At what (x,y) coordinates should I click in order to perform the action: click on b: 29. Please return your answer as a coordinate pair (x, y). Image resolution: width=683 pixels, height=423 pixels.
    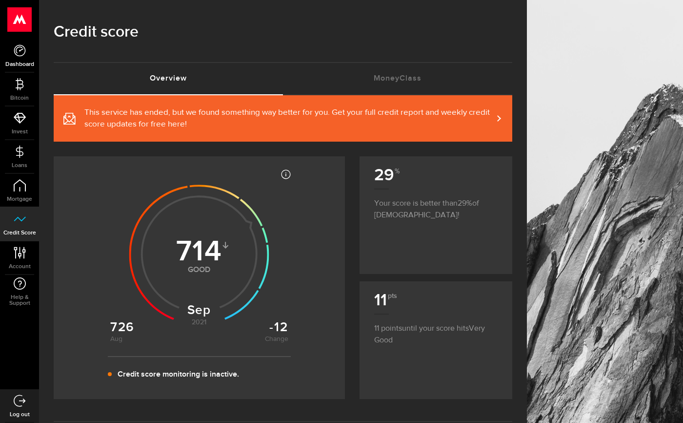
    Looking at the image, I should click on (387, 175).